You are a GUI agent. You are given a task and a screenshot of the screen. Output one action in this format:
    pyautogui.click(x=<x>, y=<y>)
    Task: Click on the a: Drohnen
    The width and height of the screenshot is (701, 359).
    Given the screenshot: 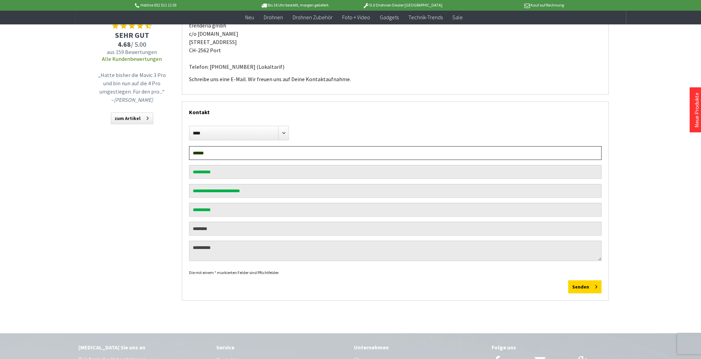 What is the action you would take?
    pyautogui.click(x=273, y=17)
    